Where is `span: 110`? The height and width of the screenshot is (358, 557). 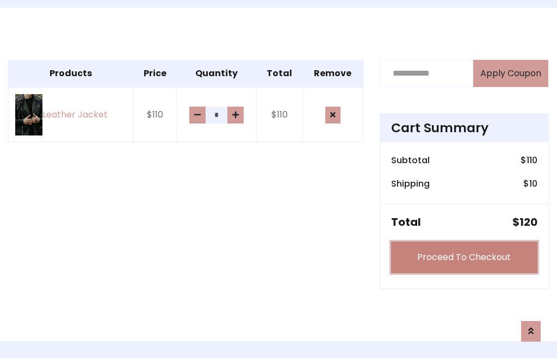
span: 110 is located at coordinates (532, 160).